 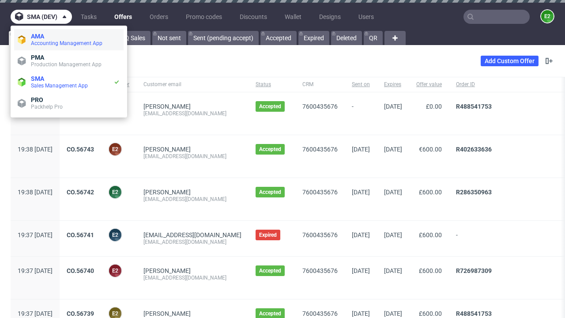 What do you see at coordinates (509, 61) in the screenshot?
I see `a: Add Custom Offer` at bounding box center [509, 61].